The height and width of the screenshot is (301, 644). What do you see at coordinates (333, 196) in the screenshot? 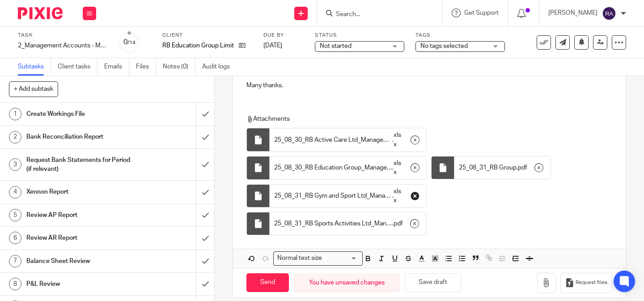
I see `span: 25_08_31_RB Gym and Sport Ltd_Management Report` at bounding box center [333, 196].